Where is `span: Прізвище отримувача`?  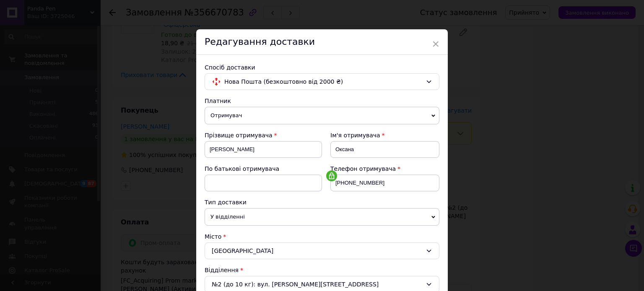
span: Прізвище отримувача is located at coordinates (239, 136).